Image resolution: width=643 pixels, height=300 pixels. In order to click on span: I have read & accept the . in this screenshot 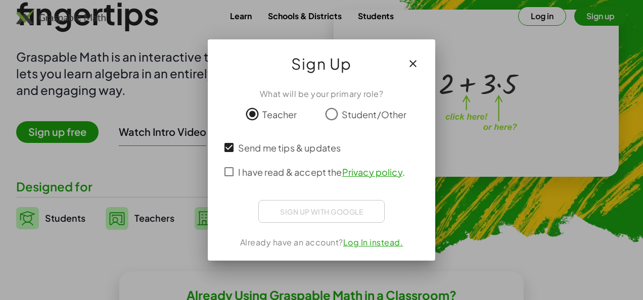, I will do `click(321, 172)`.